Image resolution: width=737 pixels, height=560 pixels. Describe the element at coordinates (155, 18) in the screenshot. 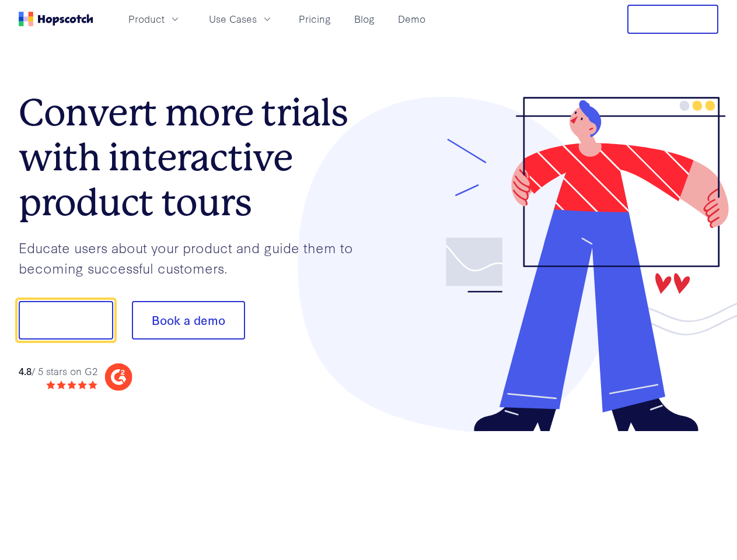

I see `button: Product` at that location.